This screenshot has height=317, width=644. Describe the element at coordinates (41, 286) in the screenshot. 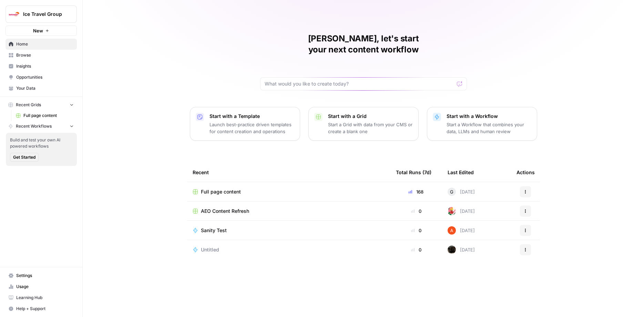

I see `a: Usage` at that location.